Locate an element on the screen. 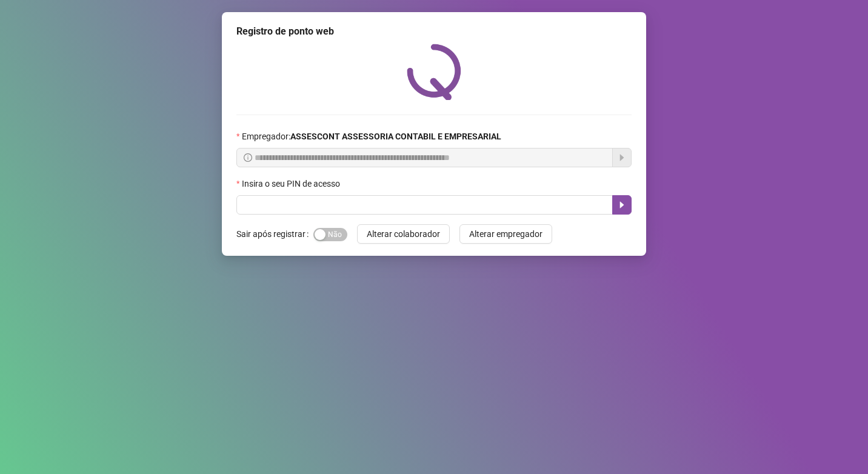  span: info-circle is located at coordinates (248, 158).